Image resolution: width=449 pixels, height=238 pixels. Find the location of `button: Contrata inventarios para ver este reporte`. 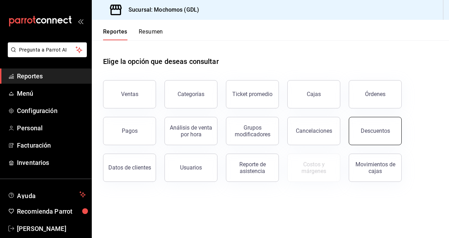

button: Contrata inventarios para ver este reporte is located at coordinates (314, 168).